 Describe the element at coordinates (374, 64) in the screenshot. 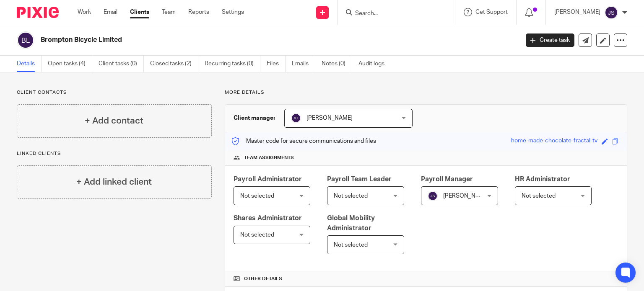

I see `a: Audit logs` at that location.